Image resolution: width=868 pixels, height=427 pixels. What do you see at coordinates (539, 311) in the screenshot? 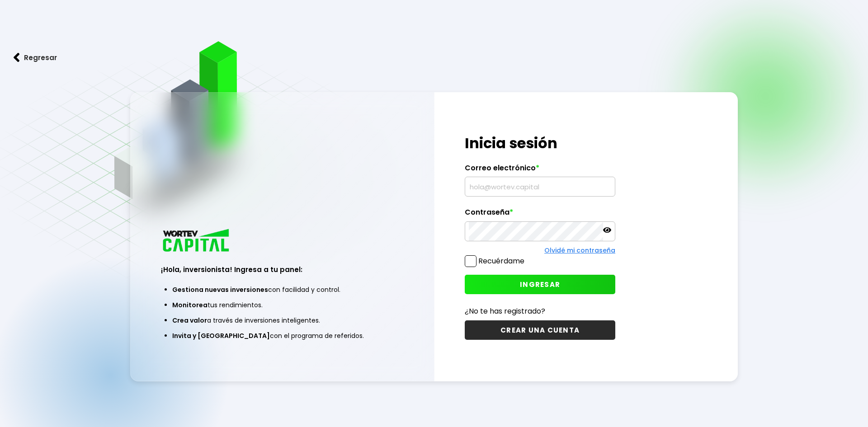
I see `p: ¿No te has registrado?` at bounding box center [539, 311].